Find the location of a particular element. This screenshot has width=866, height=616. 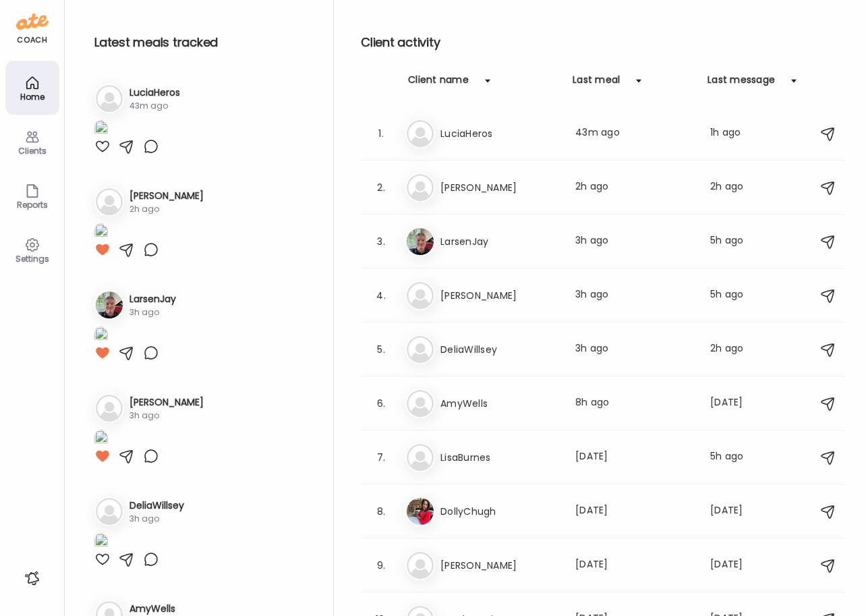

img: images%2F1qYfsqsWO6WAqm9xosSfiY0Hazg1%2FUfWwbZknkoArBP4p8azO%2F3CIWapRbOByfn1AMg7Ur_1080 is located at coordinates (101, 129).